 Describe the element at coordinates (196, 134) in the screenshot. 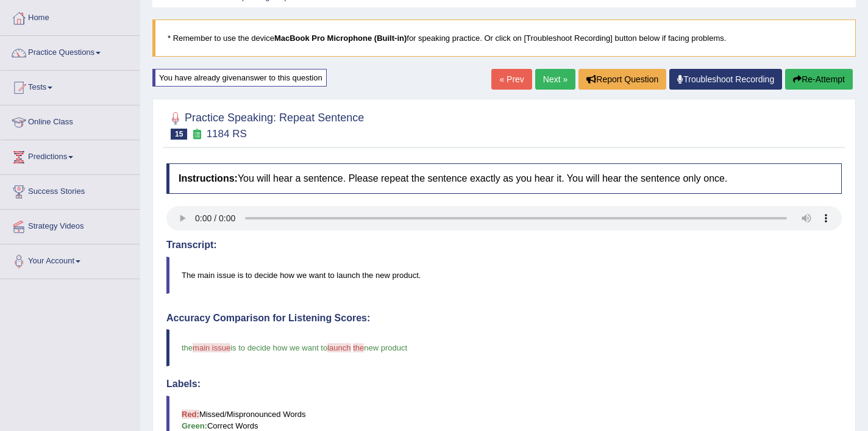

I see `small: Exam occurring question` at that location.